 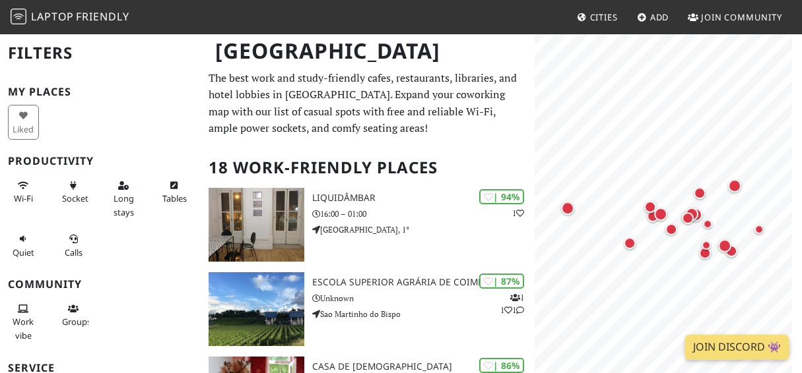 What do you see at coordinates (604, 17) in the screenshot?
I see `span: Cities` at bounding box center [604, 17].